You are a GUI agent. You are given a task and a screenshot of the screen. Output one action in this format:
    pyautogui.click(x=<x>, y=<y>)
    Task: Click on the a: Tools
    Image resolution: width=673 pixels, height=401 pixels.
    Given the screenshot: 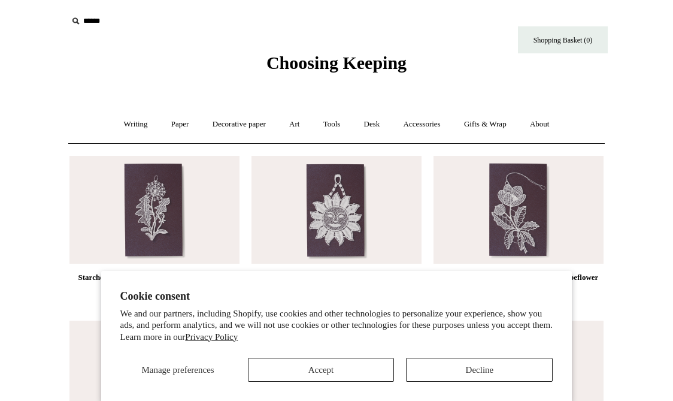 What is the action you would take?
    pyautogui.click(x=332, y=124)
    